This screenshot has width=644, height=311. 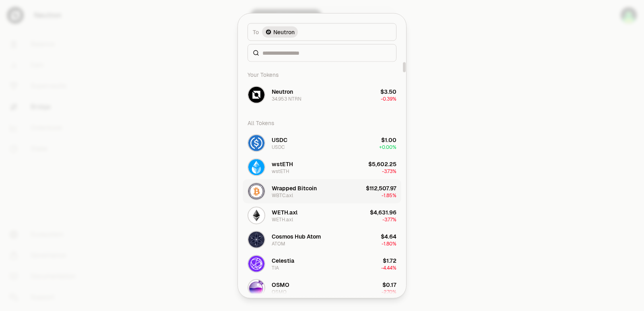 I want to click on button: wstETH LogowstETHwstETH$5,602.25-3.73%, so click(x=322, y=167).